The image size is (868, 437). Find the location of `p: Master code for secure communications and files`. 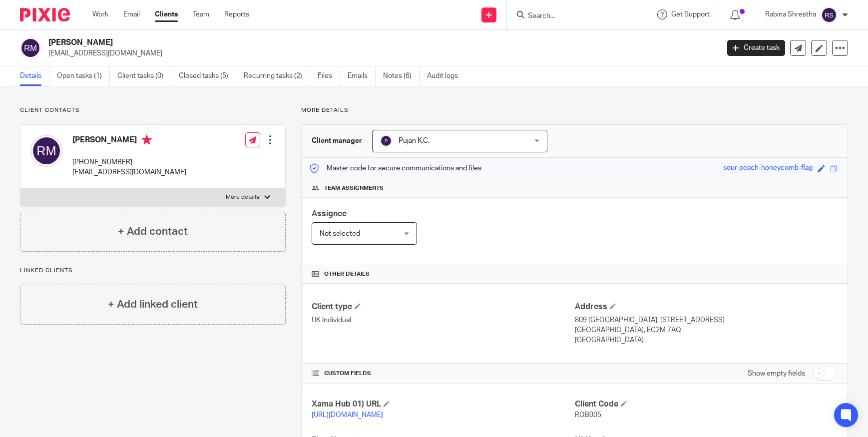

p: Master code for secure communications and files is located at coordinates (395, 169).